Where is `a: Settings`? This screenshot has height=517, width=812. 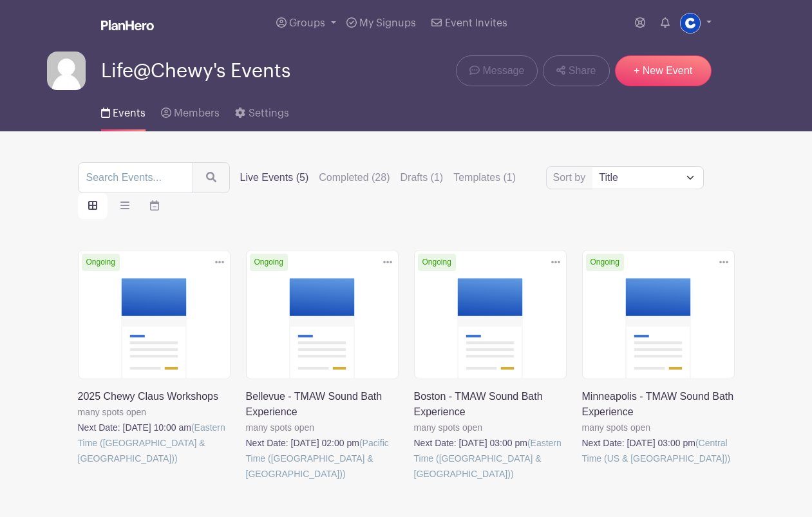 a: Settings is located at coordinates (261, 111).